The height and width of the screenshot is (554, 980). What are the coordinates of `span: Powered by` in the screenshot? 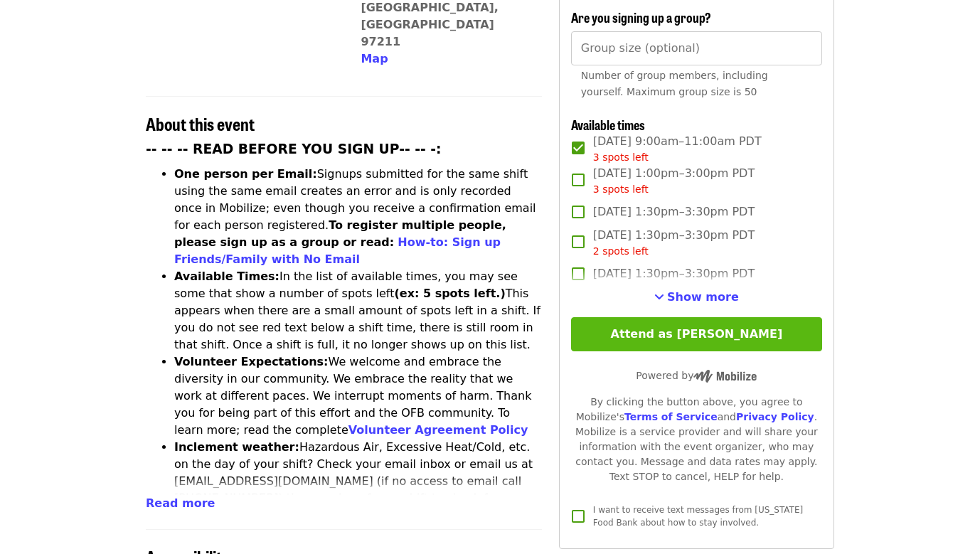 It's located at (697, 376).